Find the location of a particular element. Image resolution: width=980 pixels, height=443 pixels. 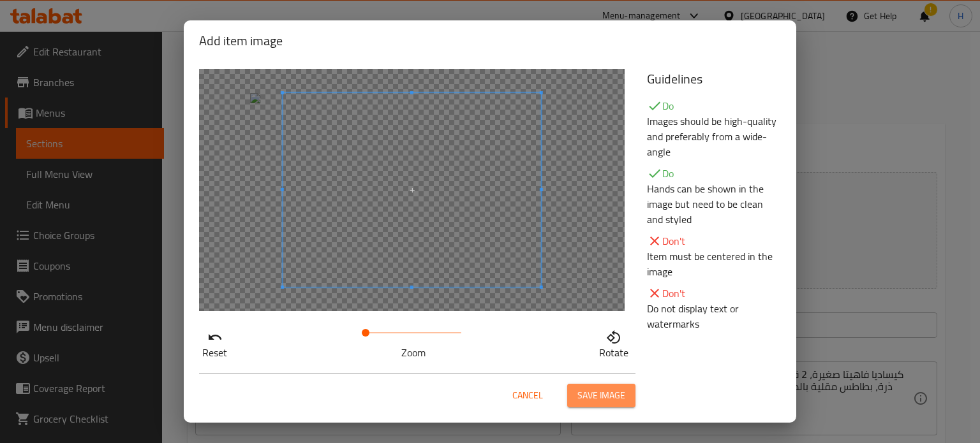

button: Save image is located at coordinates (601, 395).